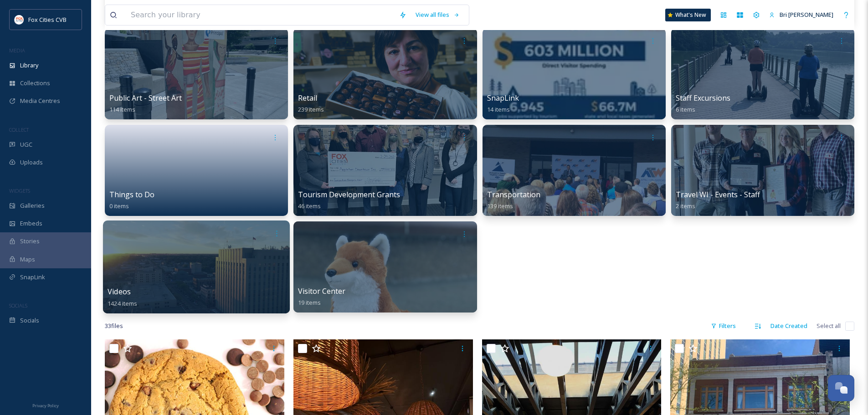  I want to click on span: SOCIALS, so click(18, 305).